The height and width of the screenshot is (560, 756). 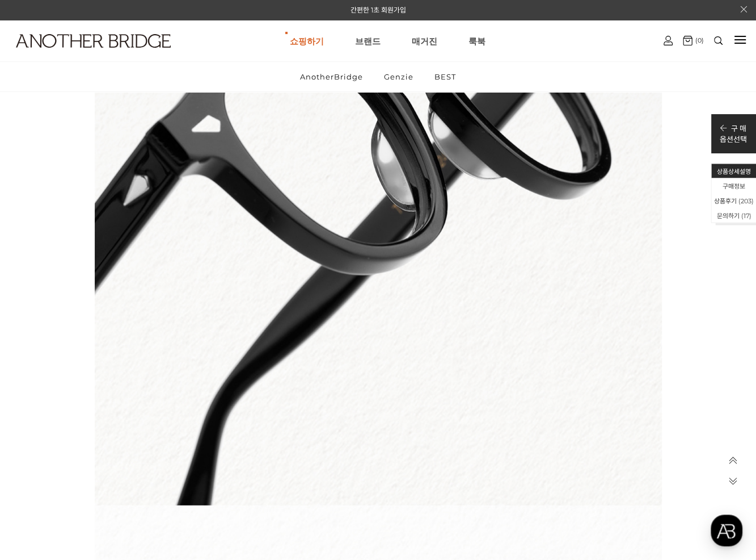 What do you see at coordinates (62, 55) in the screenshot?
I see `a: logo` at bounding box center [62, 55].